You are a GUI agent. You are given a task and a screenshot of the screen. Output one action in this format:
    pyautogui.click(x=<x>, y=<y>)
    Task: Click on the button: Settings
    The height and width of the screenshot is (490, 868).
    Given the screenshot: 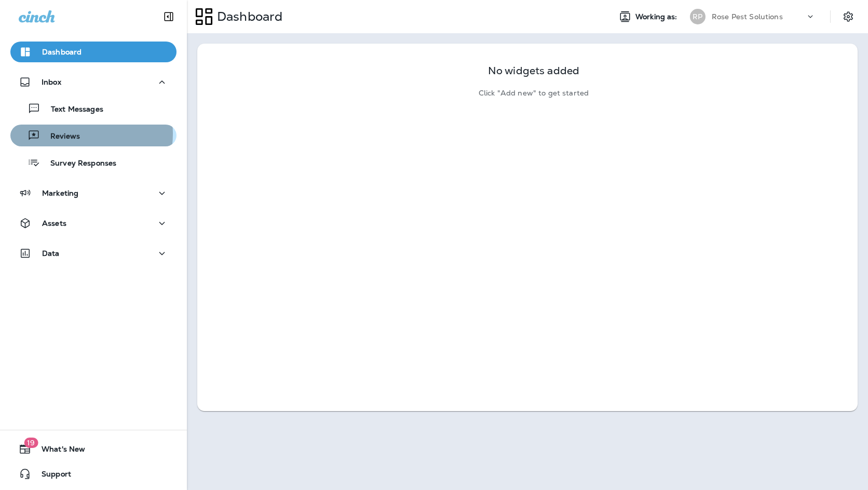 What is the action you would take?
    pyautogui.click(x=848, y=17)
    